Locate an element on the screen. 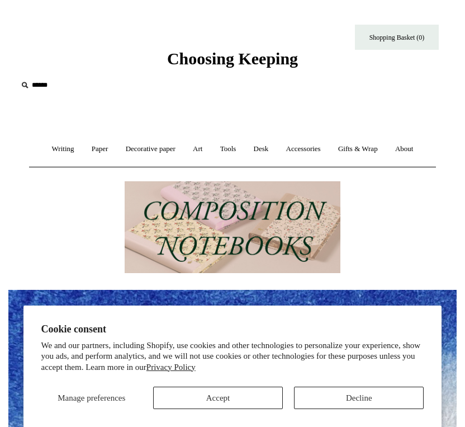  a: Writing is located at coordinates (63, 149).